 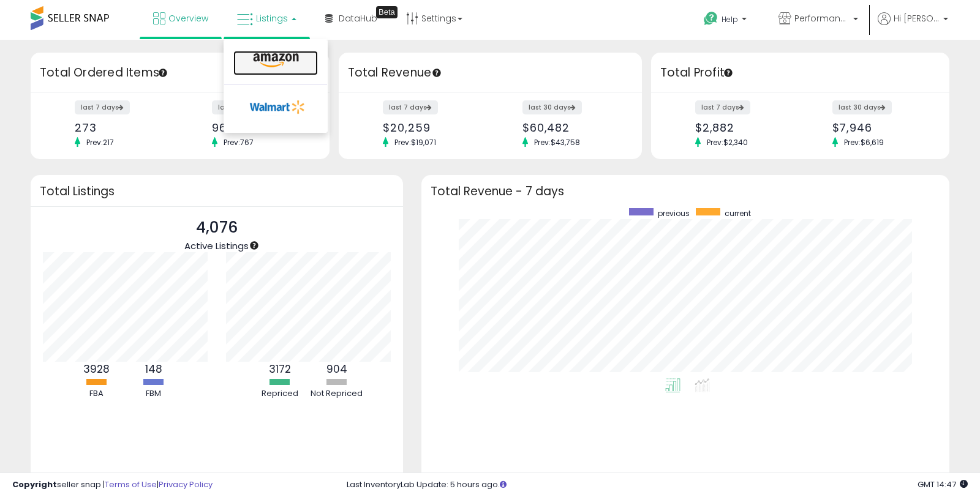 I want to click on span: Prev: 767, so click(x=238, y=142).